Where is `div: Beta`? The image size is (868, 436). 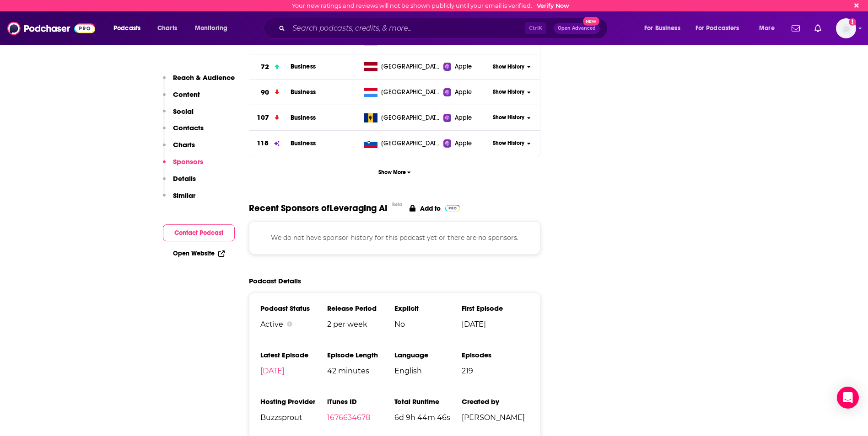 div: Beta is located at coordinates (397, 204).